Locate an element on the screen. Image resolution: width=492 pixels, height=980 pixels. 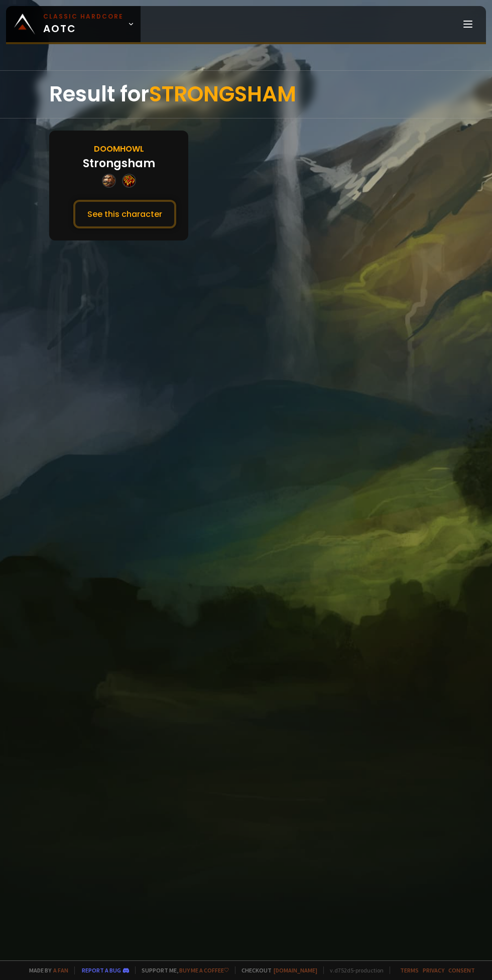
span: STRONGSHAM is located at coordinates (222, 94).